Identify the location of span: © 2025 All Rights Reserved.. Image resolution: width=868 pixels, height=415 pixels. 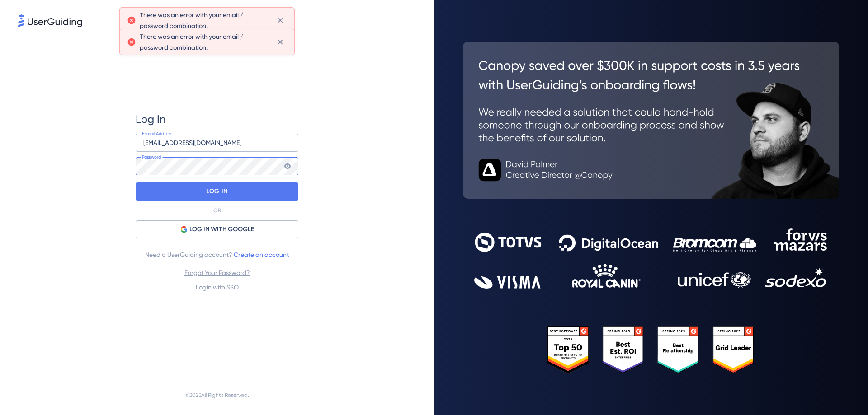
(217, 395).